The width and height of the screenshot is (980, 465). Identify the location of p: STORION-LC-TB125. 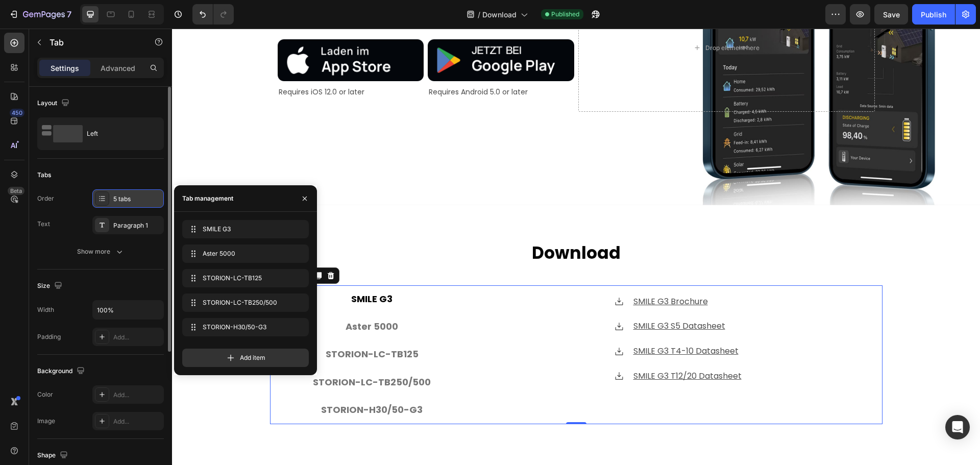
(200, 326).